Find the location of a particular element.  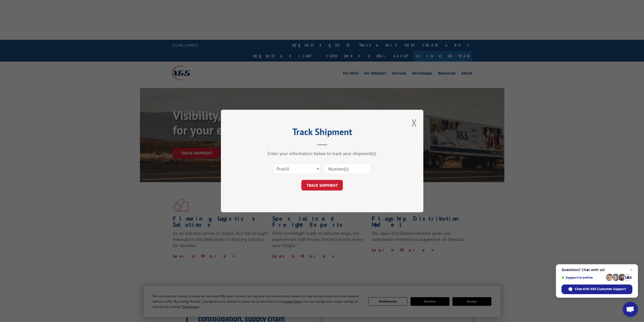

div: Open chat is located at coordinates (630, 309).